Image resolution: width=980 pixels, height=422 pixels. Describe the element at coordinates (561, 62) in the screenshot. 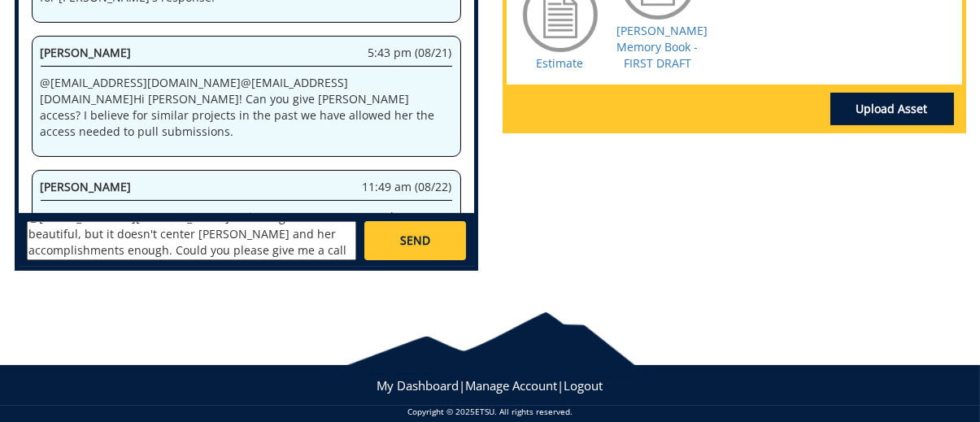

I see `a: Estimate` at that location.